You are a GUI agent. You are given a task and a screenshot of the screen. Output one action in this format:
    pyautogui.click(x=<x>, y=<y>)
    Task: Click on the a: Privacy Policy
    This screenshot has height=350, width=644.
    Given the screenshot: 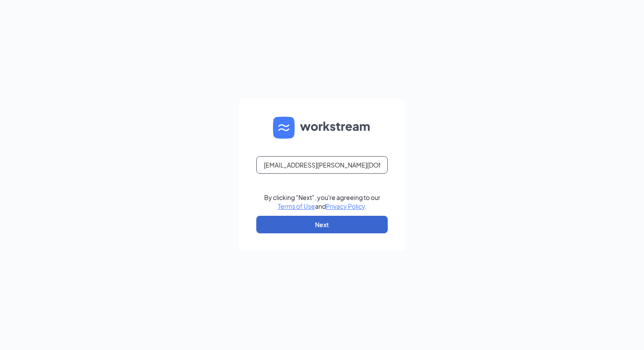 What is the action you would take?
    pyautogui.click(x=345, y=206)
    